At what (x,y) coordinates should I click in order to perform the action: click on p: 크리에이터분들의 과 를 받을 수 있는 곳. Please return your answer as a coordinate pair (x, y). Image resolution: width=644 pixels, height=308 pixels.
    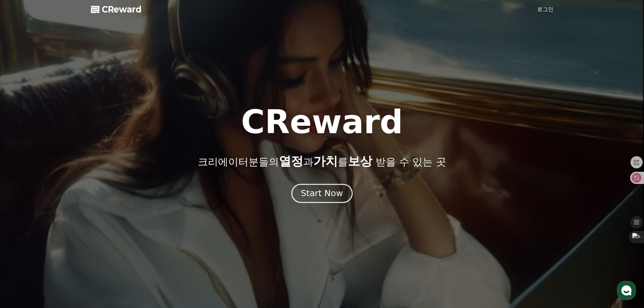
    Looking at the image, I should click on (322, 161).